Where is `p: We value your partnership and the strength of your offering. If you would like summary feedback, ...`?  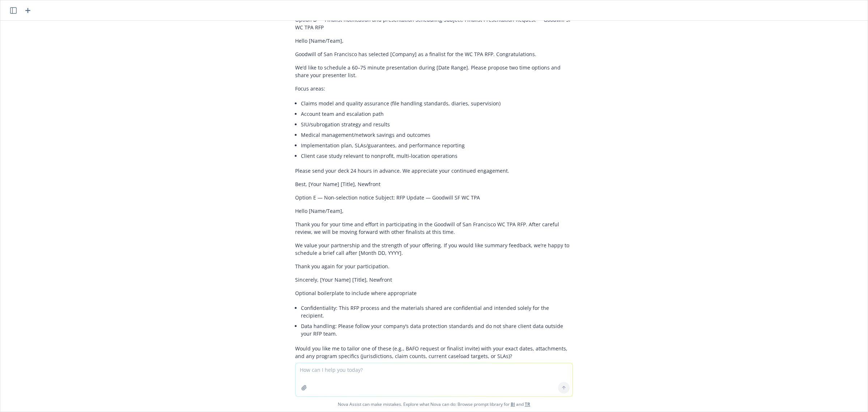
p: We value your partnership and the strength of your offering. If you would like summary feedback, ... is located at coordinates (434, 249).